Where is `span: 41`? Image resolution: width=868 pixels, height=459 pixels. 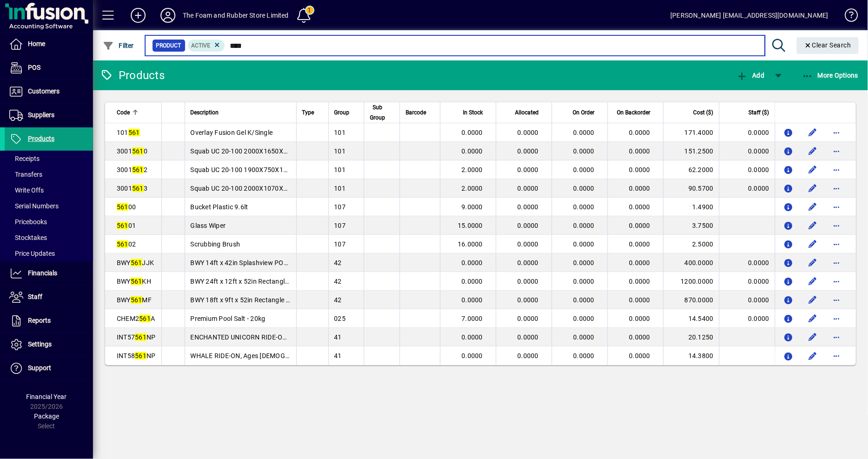
span: 41 is located at coordinates (338, 337).